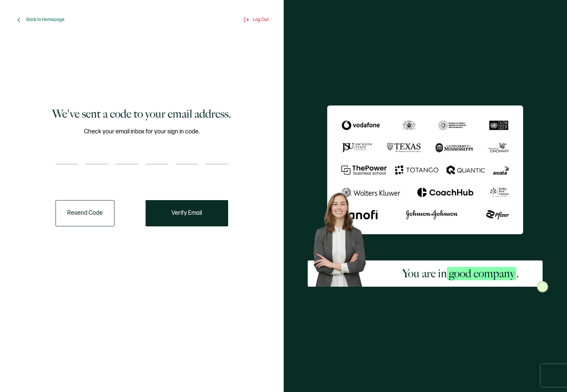 Image resolution: width=567 pixels, height=392 pixels. I want to click on h2: You are in ., so click(461, 274).